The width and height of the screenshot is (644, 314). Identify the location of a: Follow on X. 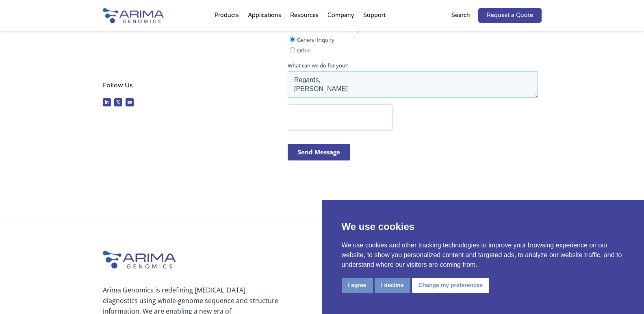
(118, 102).